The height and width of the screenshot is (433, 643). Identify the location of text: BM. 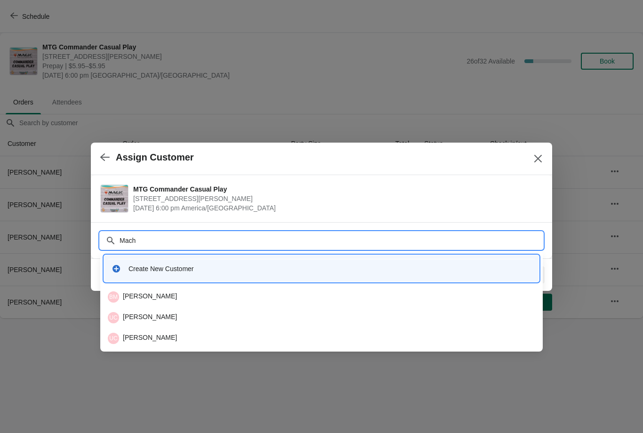
(113, 297).